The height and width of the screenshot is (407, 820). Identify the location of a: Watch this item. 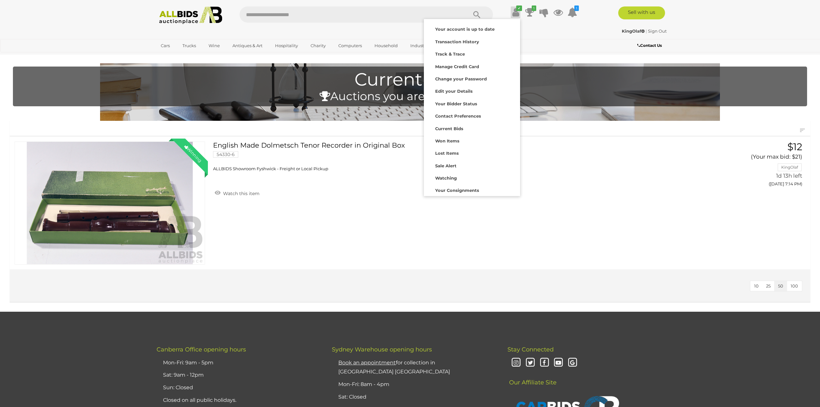
(237, 193).